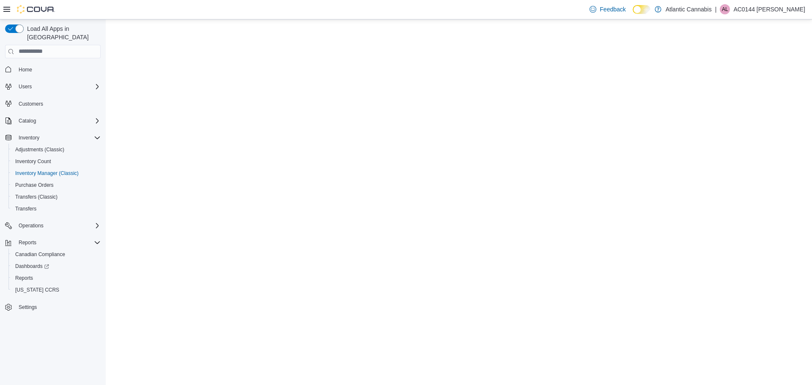 The image size is (812, 385). I want to click on div: AC0144 Lawrenson Dennis, so click(725, 9).